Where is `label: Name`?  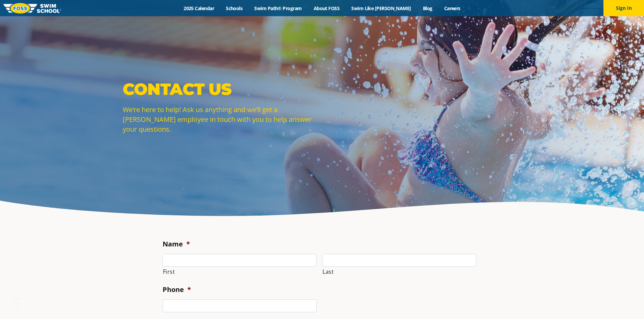 label: Name is located at coordinates (176, 244).